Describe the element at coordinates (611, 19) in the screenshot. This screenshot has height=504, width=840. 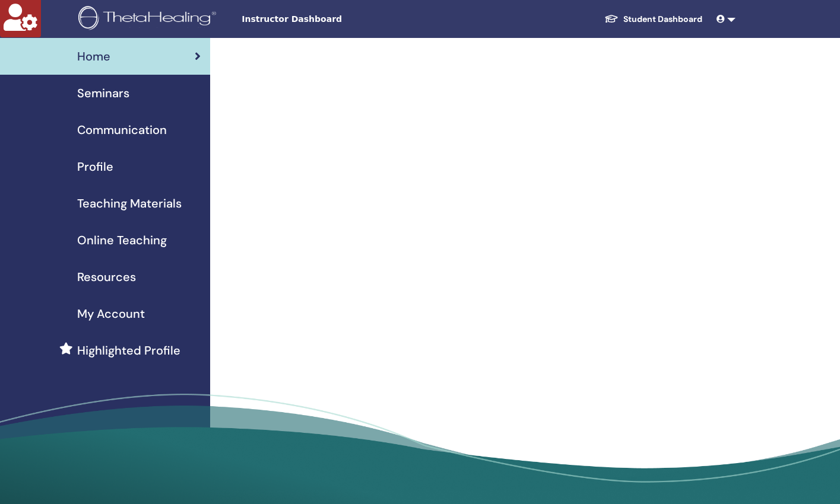
I see `img: graduation-cap-white.svg` at that location.